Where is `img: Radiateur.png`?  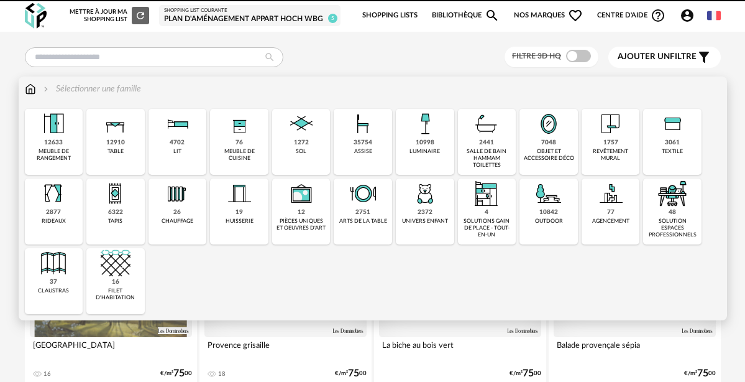 img: Radiateur.png is located at coordinates (177, 193).